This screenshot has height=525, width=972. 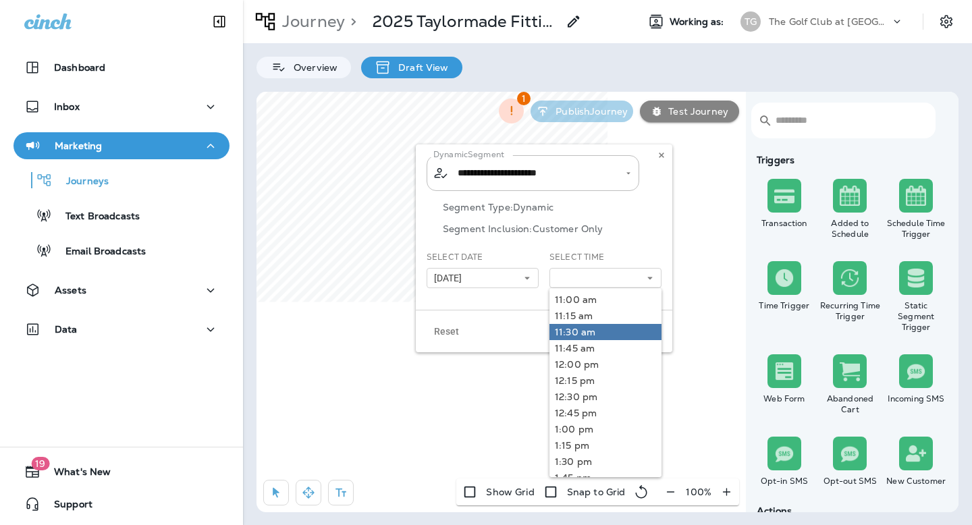 What do you see at coordinates (122, 107) in the screenshot?
I see `button: Inbox` at bounding box center [122, 107].